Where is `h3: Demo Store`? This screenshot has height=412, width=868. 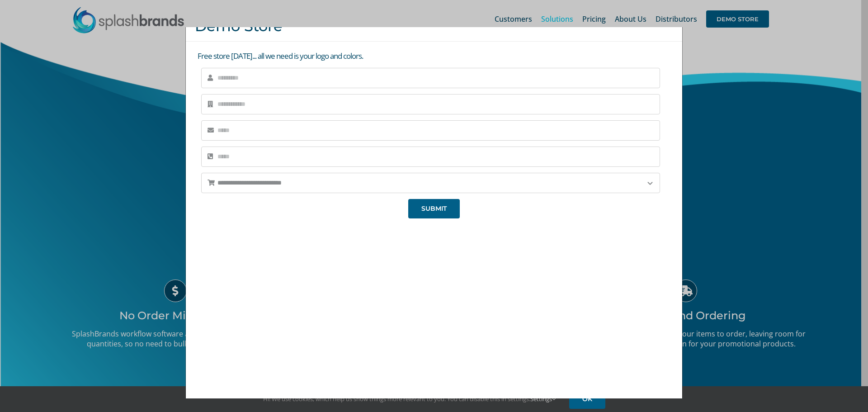
h3: Demo Store is located at coordinates (434, 26).